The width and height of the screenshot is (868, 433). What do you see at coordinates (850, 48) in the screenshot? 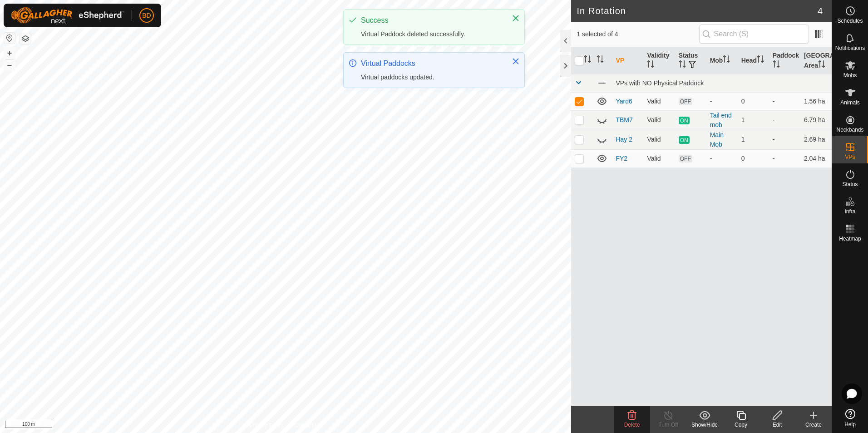
I see `span: Notifications` at bounding box center [850, 48].